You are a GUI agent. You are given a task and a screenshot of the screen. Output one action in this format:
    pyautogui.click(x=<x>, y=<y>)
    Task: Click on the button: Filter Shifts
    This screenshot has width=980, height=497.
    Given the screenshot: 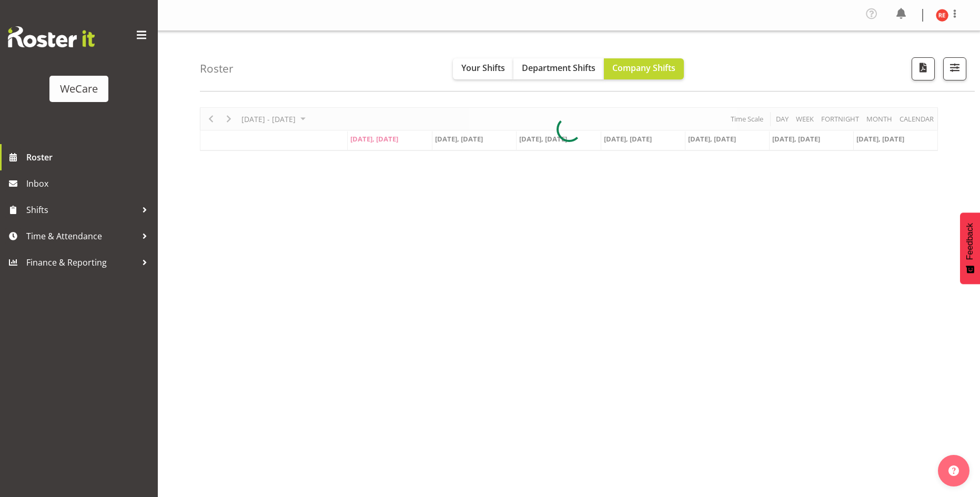 What is the action you would take?
    pyautogui.click(x=955, y=69)
    